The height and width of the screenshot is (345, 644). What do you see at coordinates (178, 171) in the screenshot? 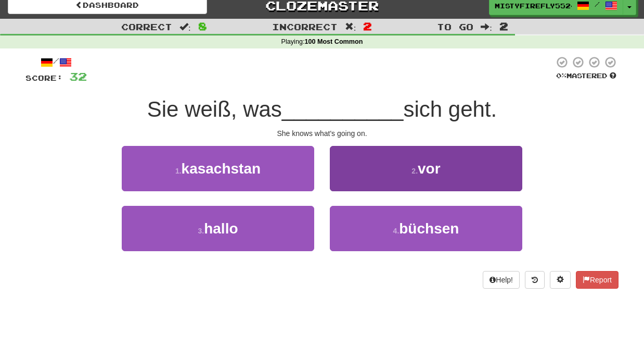
I see `small: 1 .` at bounding box center [178, 171].